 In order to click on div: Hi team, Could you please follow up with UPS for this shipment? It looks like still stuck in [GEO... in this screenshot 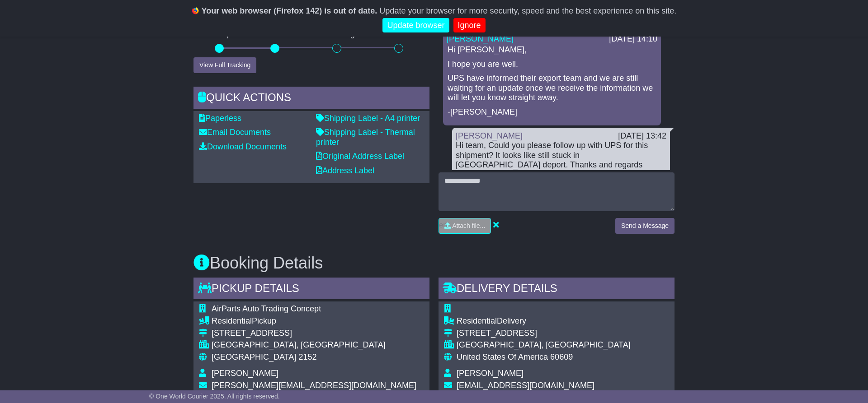, I will do `click(561, 160)`.